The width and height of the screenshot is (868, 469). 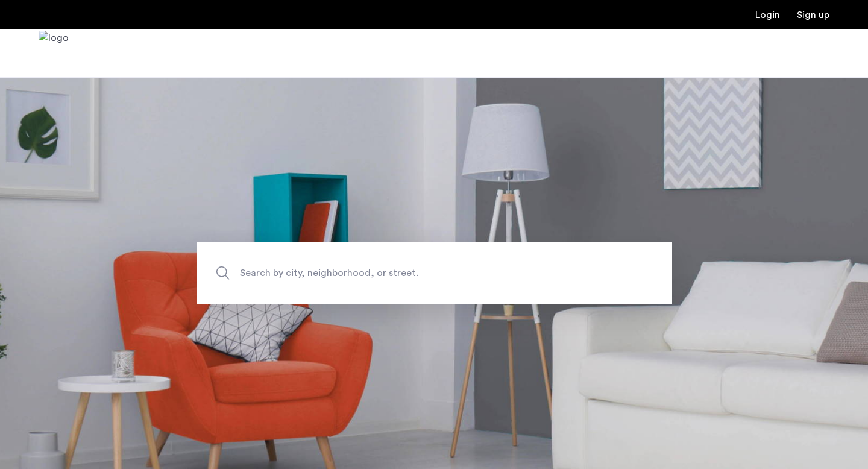 What do you see at coordinates (53, 53) in the screenshot?
I see `img: logo` at bounding box center [53, 53].